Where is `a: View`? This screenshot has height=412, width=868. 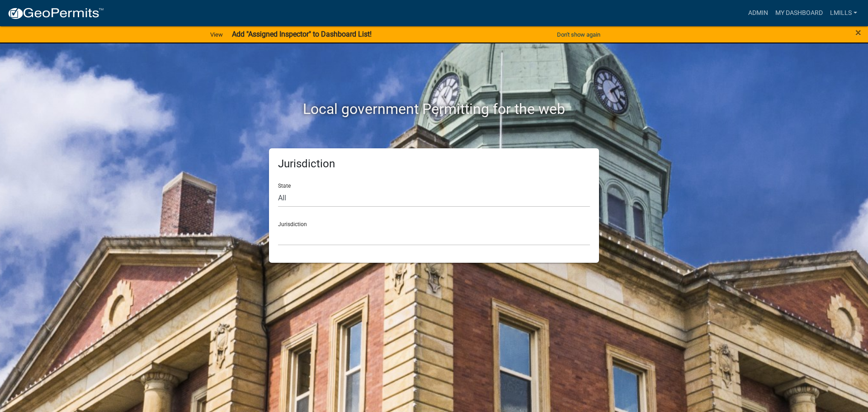
a: View is located at coordinates (217, 34).